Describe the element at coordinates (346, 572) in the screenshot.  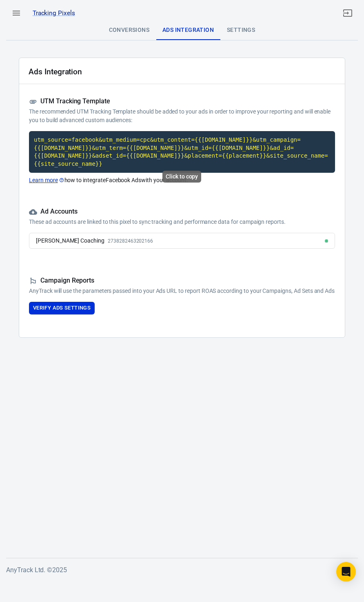
I see `div: Open Intercom Messenger` at that location.